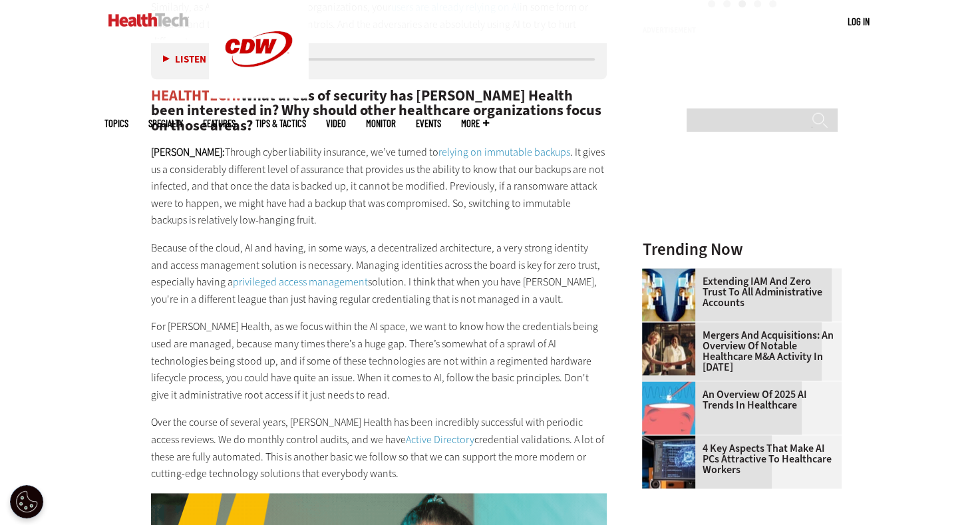 The image size is (980, 525). What do you see at coordinates (504, 152) in the screenshot?
I see `a: relying on immutable backups` at bounding box center [504, 152].